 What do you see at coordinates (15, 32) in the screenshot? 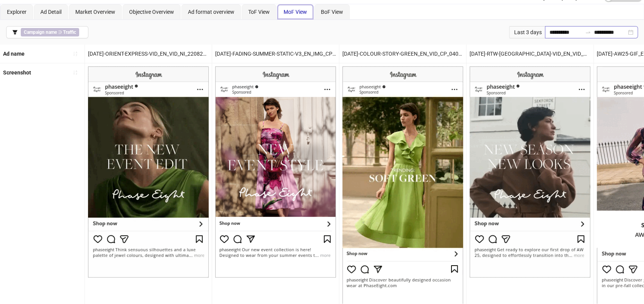
I see `span: filter` at bounding box center [15, 32].